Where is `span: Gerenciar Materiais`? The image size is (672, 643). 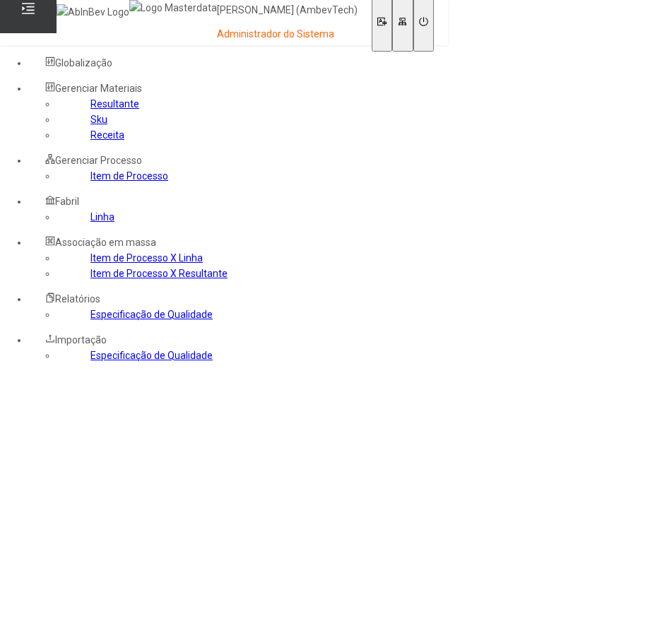 span: Gerenciar Materiais is located at coordinates (98, 88).